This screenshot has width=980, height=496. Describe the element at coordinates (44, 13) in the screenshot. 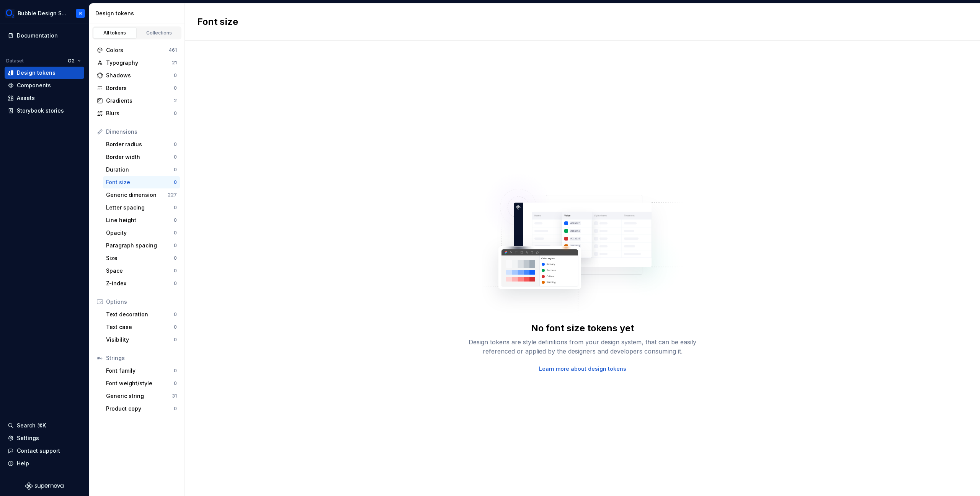

I see `button: Bubble Design SystemR` at that location.